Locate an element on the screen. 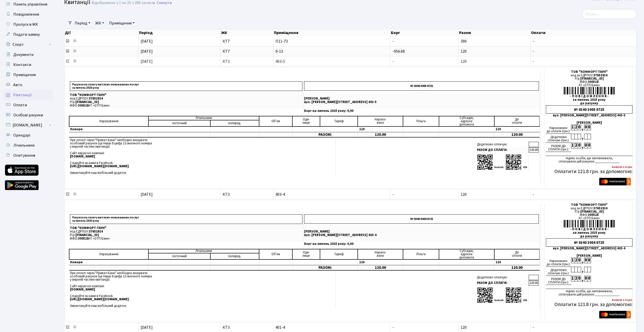  span: Приміщення is located at coordinates (24, 75).